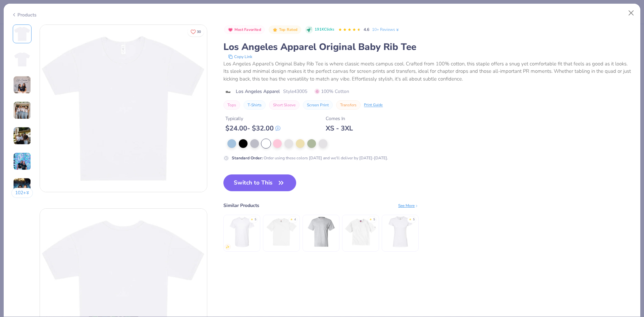 The image size is (644, 317). Describe the element at coordinates (317, 105) in the screenshot. I see `button: Screen Print` at that location.